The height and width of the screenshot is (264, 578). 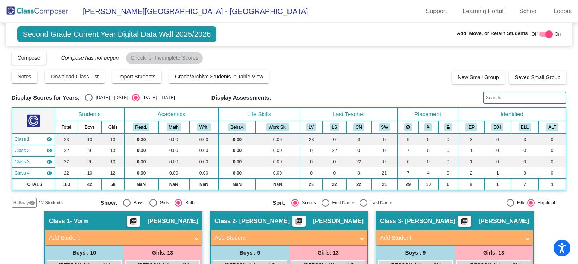 I want to click on td: 21, so click(x=384, y=185).